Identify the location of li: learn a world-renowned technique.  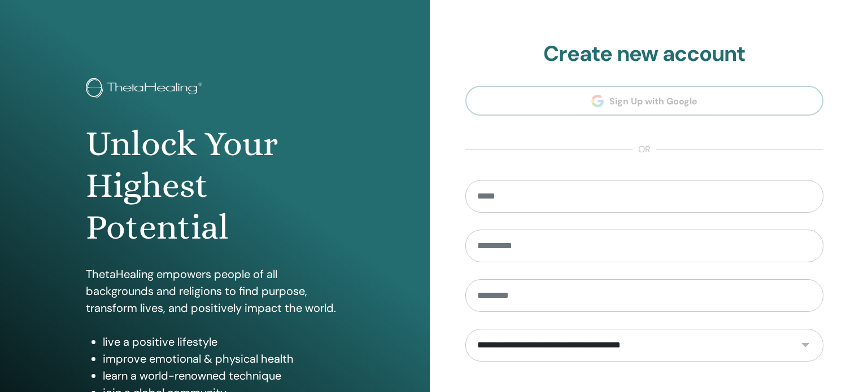
(223, 376).